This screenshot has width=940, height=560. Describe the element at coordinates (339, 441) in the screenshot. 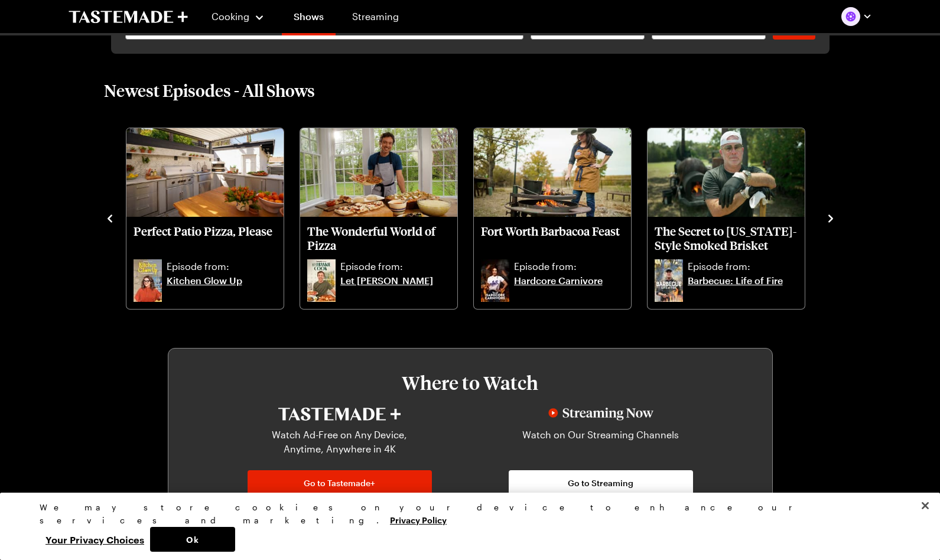

I see `p: Watch Ad-Free on Any Device, Anytime, Anywhere in 4K` at that location.